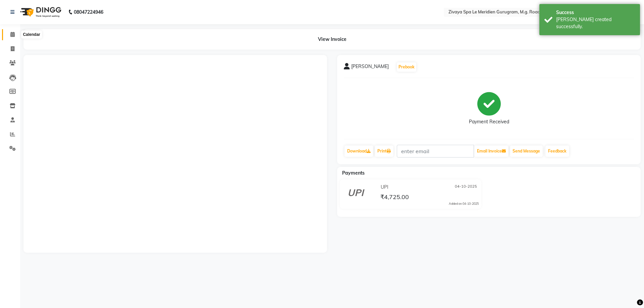 This screenshot has height=308, width=644. What do you see at coordinates (595, 12) in the screenshot?
I see `div: Success` at bounding box center [595, 12].